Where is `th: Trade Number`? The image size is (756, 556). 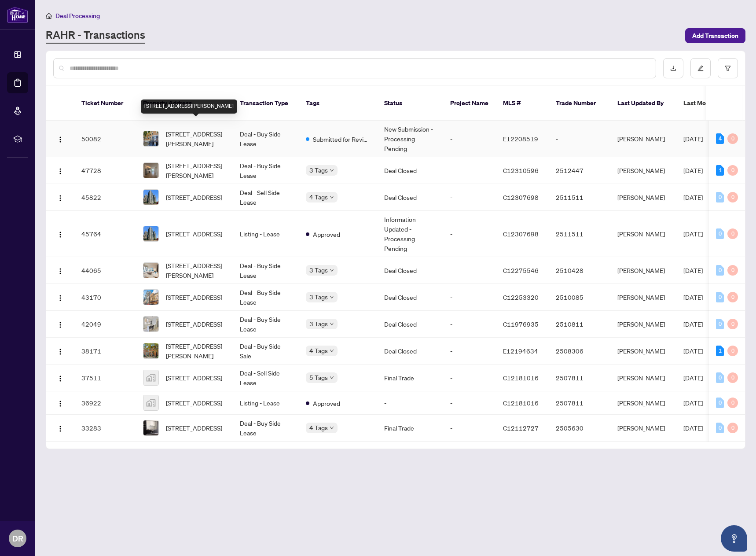 th: Trade Number is located at coordinates (580, 103).